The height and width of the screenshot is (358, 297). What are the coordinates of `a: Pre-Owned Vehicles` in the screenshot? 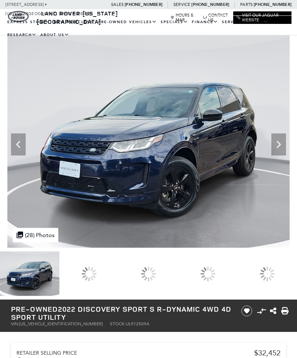 It's located at (128, 22).